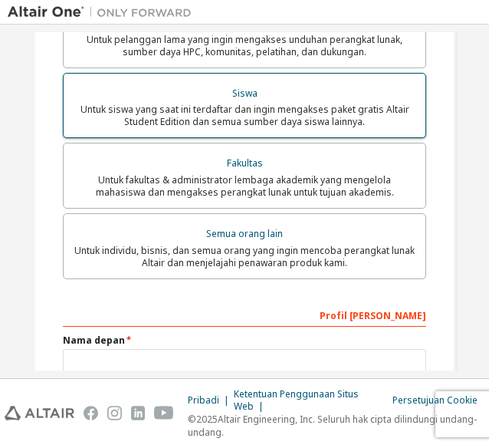 The image size is (489, 448). I want to click on font: Nama depan, so click(94, 339).